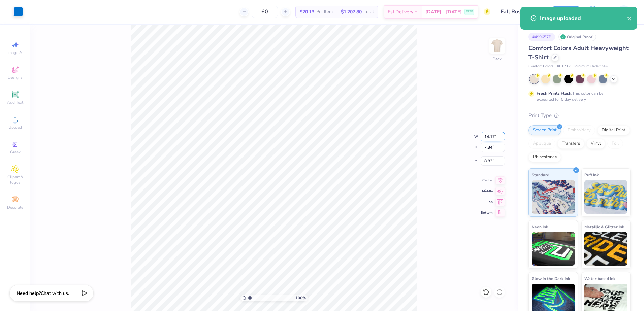  What do you see at coordinates (583, 18) in the screenshot?
I see `div: Image uploaded` at bounding box center [583, 18].